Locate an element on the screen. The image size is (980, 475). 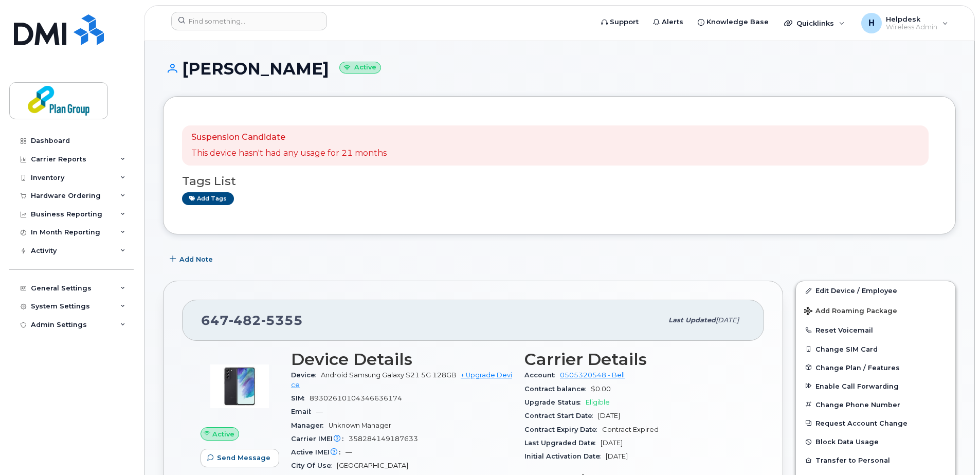
h3: Device Details is located at coordinates (401, 359).